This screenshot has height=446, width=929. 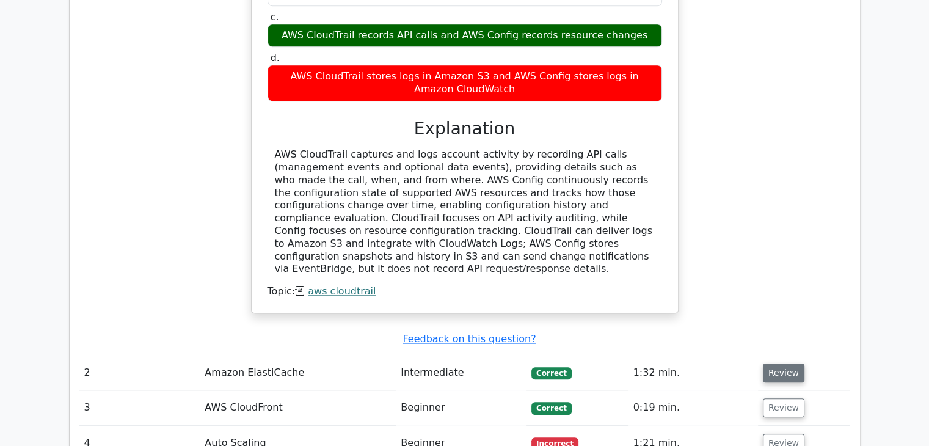 What do you see at coordinates (461, 373) in the screenshot?
I see `td: Intermediate` at bounding box center [461, 373].